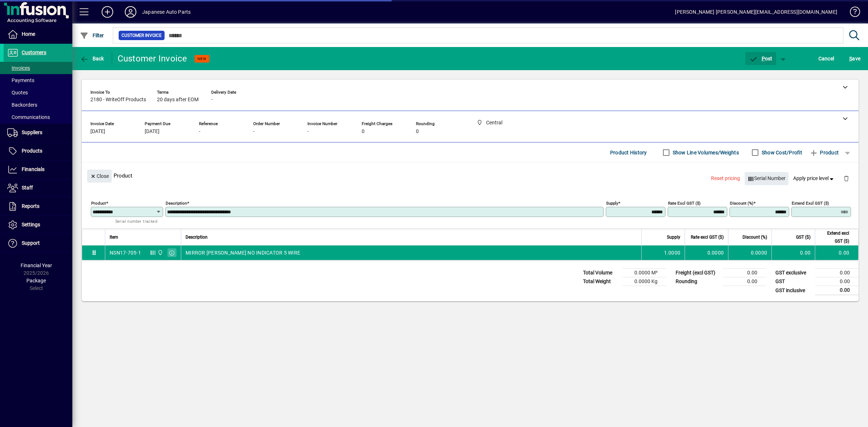  Describe the element at coordinates (725, 179) in the screenshot. I see `button: Reset pricing` at that location.